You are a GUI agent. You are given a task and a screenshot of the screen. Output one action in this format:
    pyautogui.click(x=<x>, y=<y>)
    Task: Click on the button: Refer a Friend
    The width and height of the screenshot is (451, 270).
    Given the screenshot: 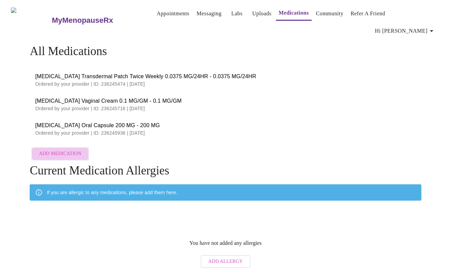 What is the action you would take?
    pyautogui.click(x=368, y=14)
    